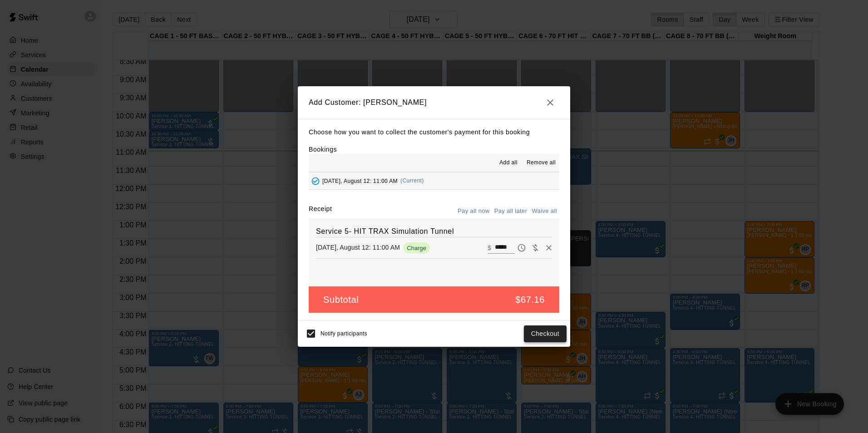  I want to click on h5: Subtotal, so click(341, 300).